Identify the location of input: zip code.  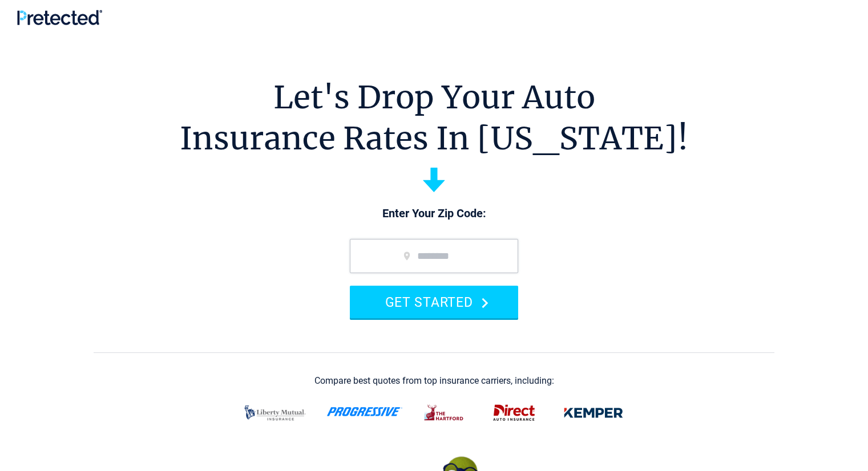
(434, 256).